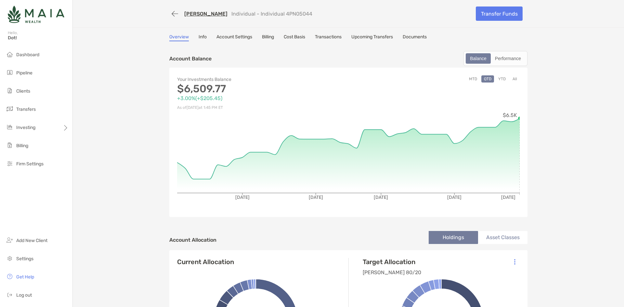  What do you see at coordinates (10, 127) in the screenshot?
I see `img: investing icon` at bounding box center [10, 127].